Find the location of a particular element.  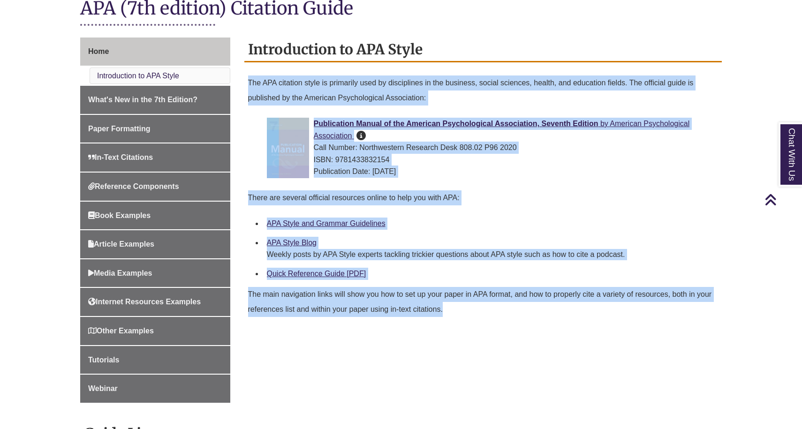

a: Paper Formatting is located at coordinates (155, 129).